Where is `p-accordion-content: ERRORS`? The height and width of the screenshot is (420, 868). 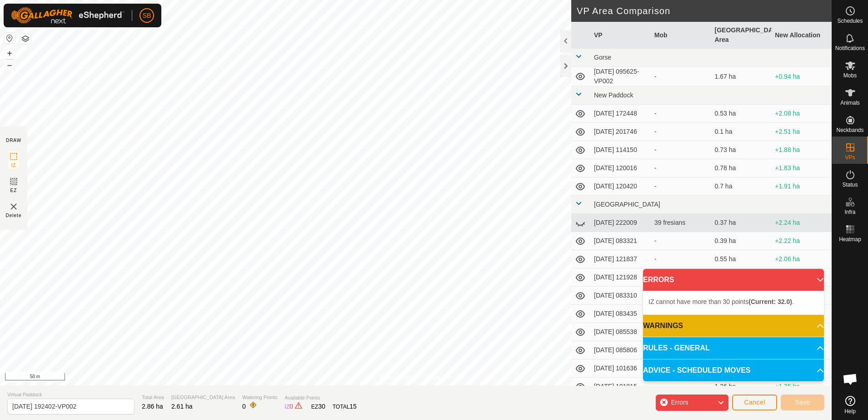
p-accordion-content: ERRORS is located at coordinates (734, 302).